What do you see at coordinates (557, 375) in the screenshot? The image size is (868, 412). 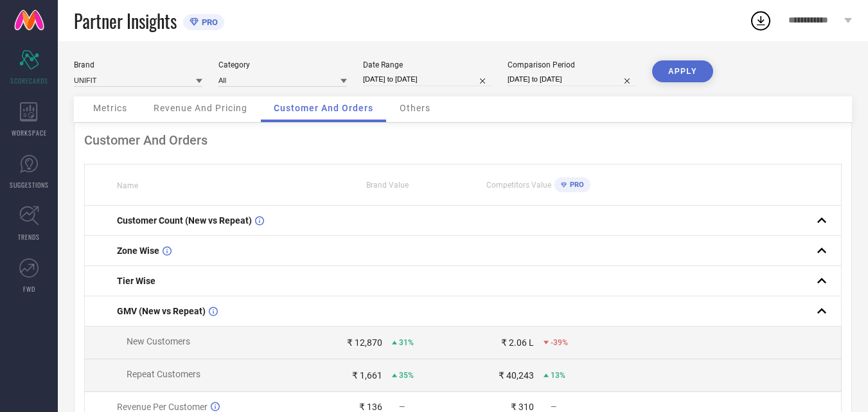 I see `span: 13%` at bounding box center [557, 375].